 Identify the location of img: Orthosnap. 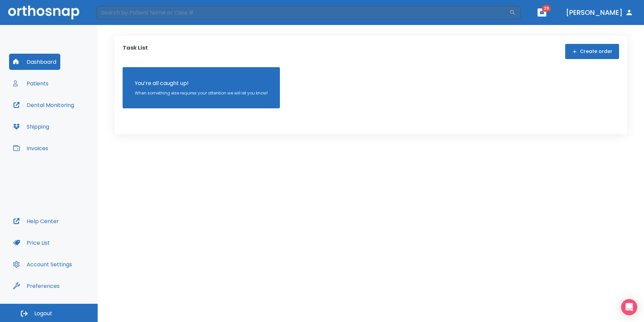
(44, 12).